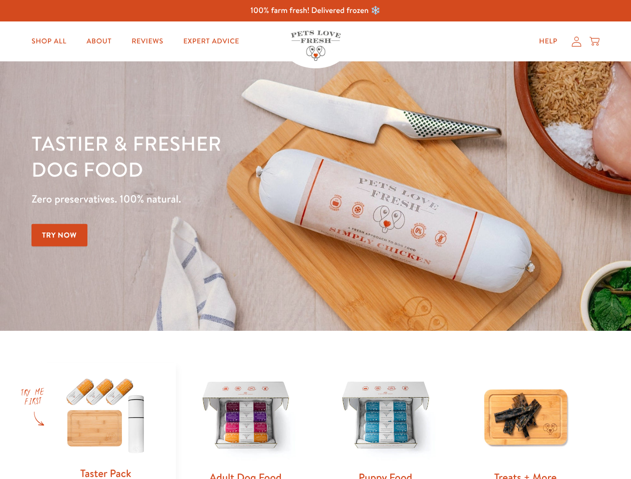  I want to click on p: Zero preservatives. 100% natural., so click(221, 199).